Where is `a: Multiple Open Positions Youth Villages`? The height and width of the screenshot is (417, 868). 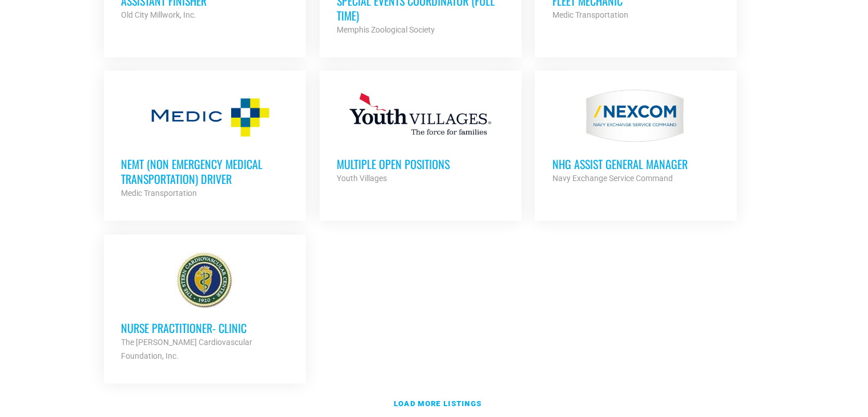 a: Multiple Open Positions Youth Villages is located at coordinates (421, 136).